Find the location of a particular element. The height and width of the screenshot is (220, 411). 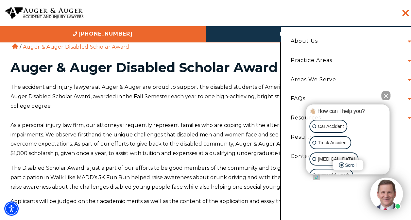

img: Auger & Auger Accident and Injury Lawyers Logo is located at coordinates (44, 13).